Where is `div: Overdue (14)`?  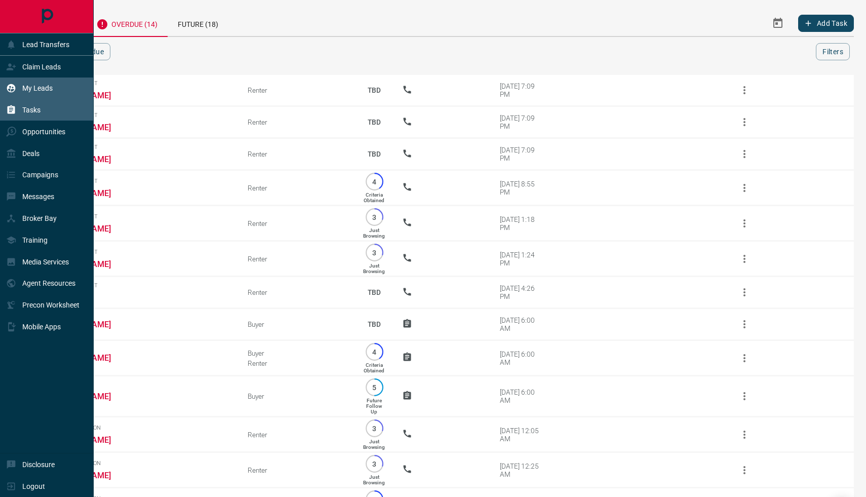
div: Overdue (14) is located at coordinates (127, 23).